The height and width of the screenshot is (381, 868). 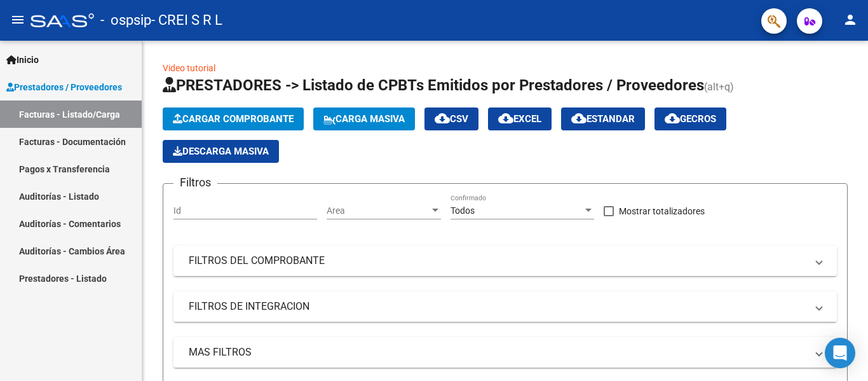 I want to click on span: Inicio, so click(x=23, y=60).